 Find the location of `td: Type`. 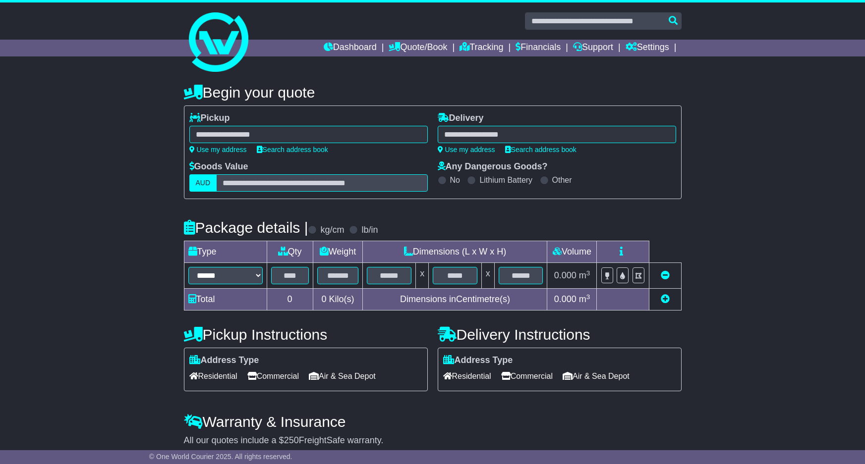

td: Type is located at coordinates (225, 252).